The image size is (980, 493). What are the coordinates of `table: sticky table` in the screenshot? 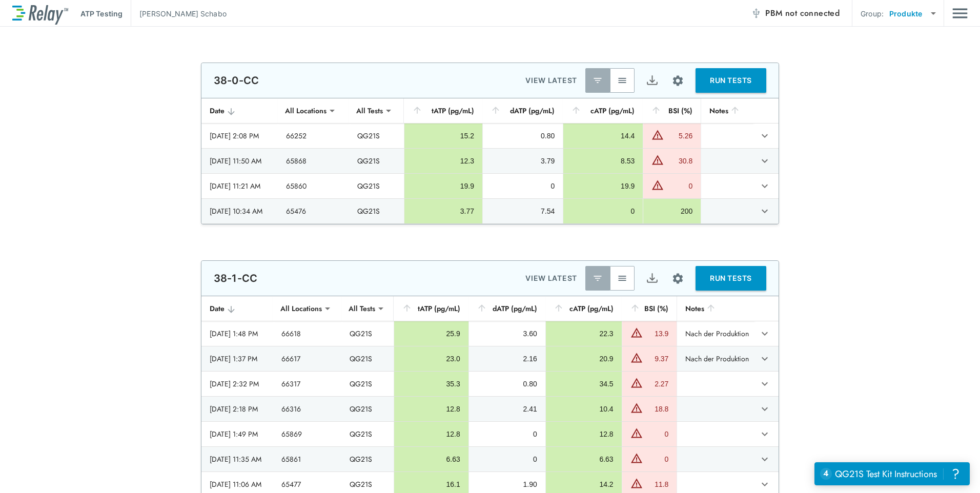 It's located at (490, 161).